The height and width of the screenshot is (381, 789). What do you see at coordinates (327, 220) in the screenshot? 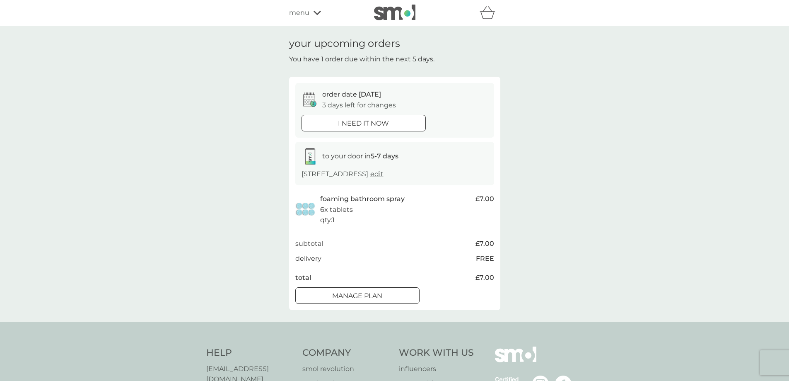
I see `p: qty : 1` at bounding box center [327, 220].